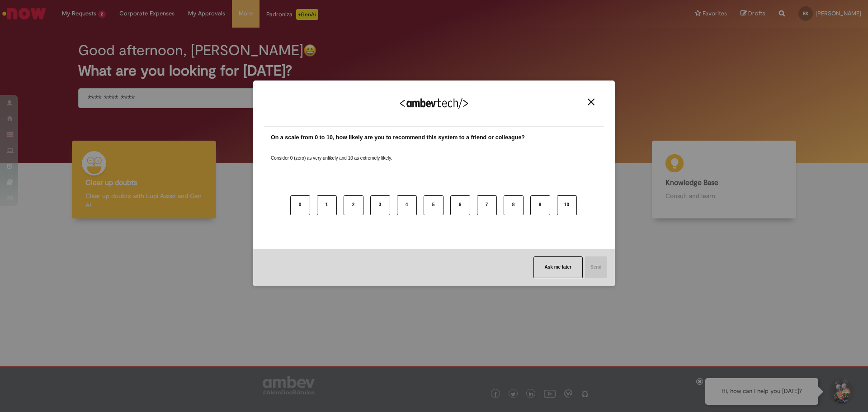 The image size is (868, 412). What do you see at coordinates (354, 205) in the screenshot?
I see `button: 2` at bounding box center [354, 205].